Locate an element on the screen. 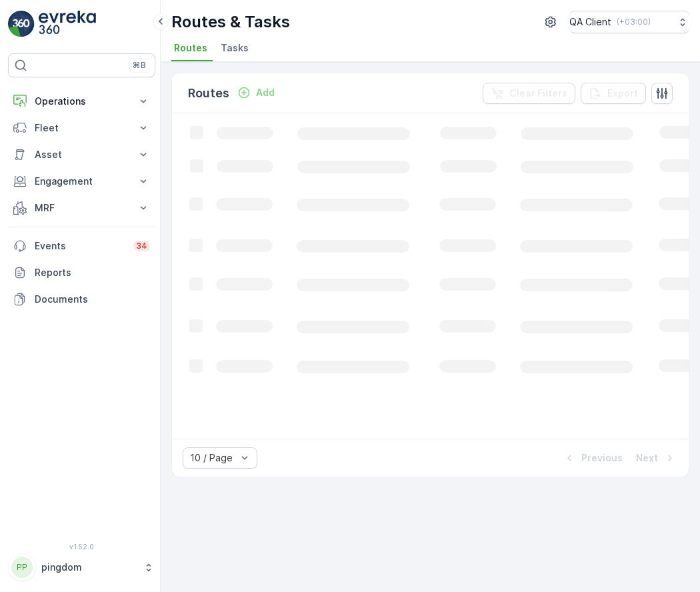 The width and height of the screenshot is (700, 592). a: Events34 is located at coordinates (81, 246).